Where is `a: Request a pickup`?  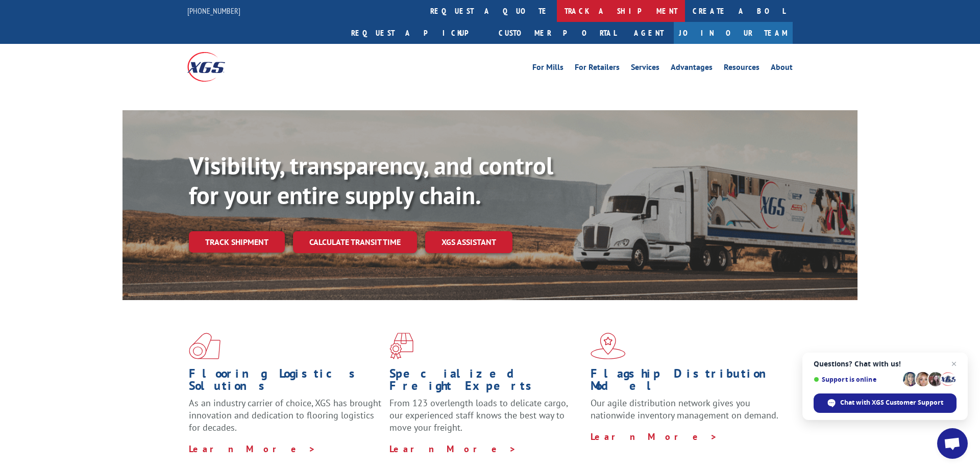
a: Request a pickup is located at coordinates (417, 33).